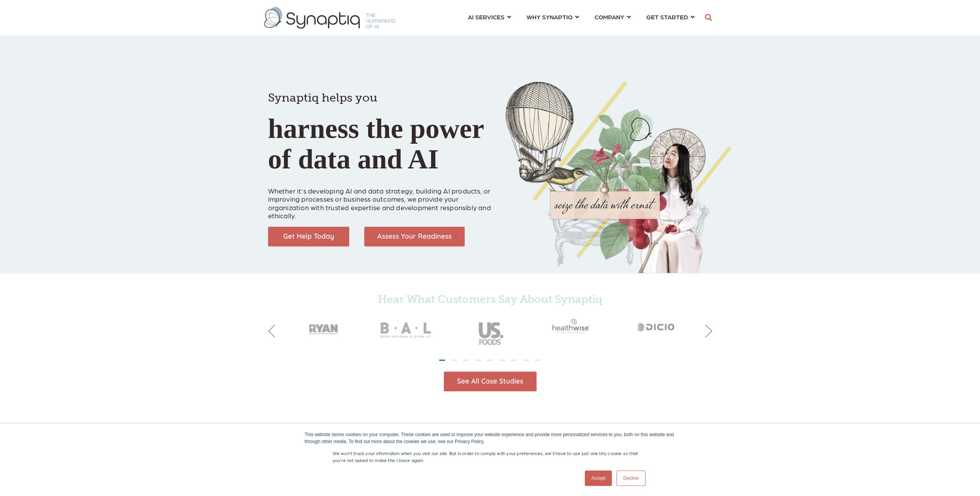 This screenshot has width=980, height=496. I want to click on div: Chat Widget, so click(961, 478).